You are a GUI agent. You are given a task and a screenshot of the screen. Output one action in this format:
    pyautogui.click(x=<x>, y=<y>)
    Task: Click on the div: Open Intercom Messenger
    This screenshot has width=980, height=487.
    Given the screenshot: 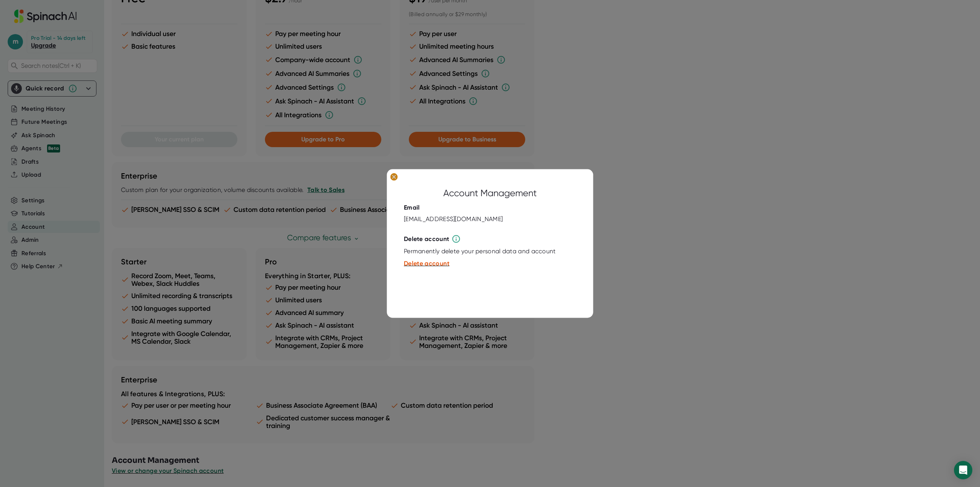 What is the action you would take?
    pyautogui.click(x=963, y=469)
    